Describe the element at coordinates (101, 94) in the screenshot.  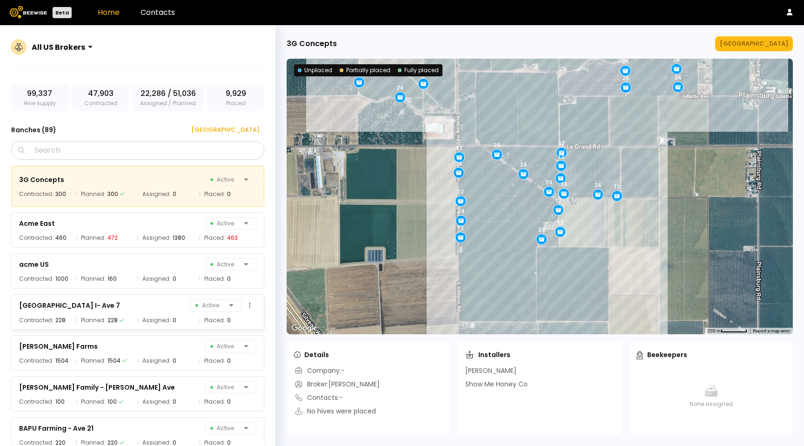
I see `span: 47,903` at that location.